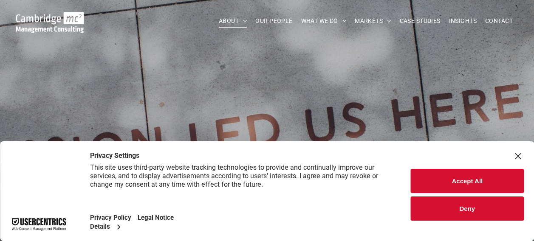 This screenshot has height=241, width=534. Describe the element at coordinates (372, 21) in the screenshot. I see `a: MARKETS` at that location.